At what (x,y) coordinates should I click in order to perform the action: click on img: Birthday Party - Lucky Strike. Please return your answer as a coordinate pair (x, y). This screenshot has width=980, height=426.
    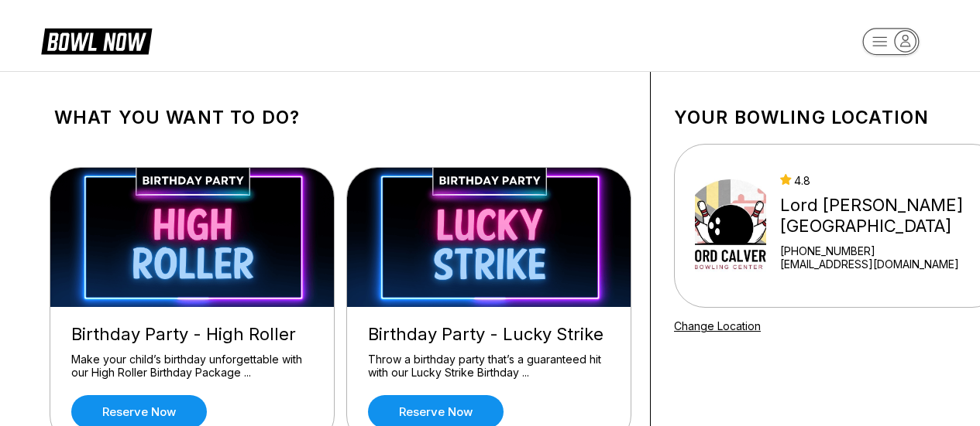
    Looking at the image, I should click on (490, 238).